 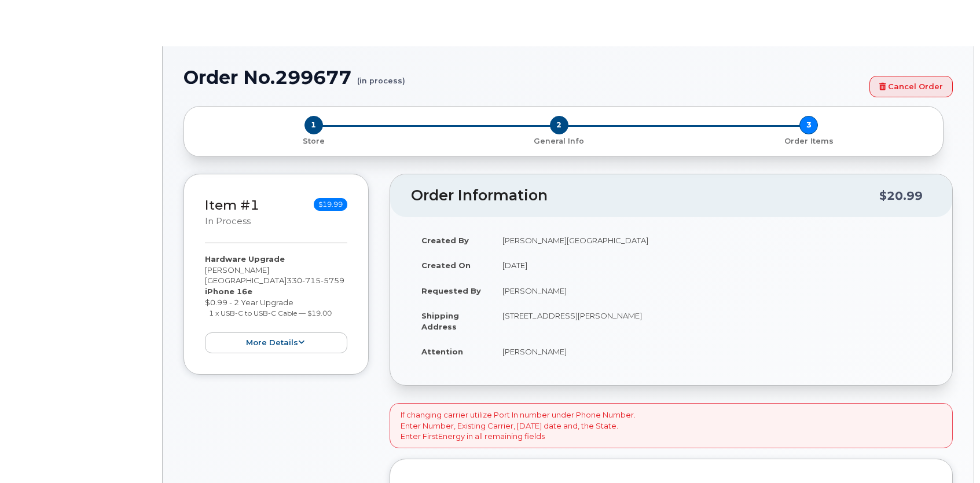 What do you see at coordinates (559, 140) in the screenshot?
I see `a: 2 General Info` at bounding box center [559, 140].